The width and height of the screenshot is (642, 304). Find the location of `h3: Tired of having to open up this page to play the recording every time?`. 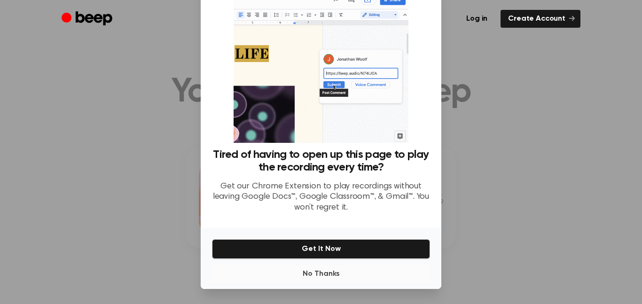

h3: Tired of having to open up this page to play the recording every time? is located at coordinates (321, 161).